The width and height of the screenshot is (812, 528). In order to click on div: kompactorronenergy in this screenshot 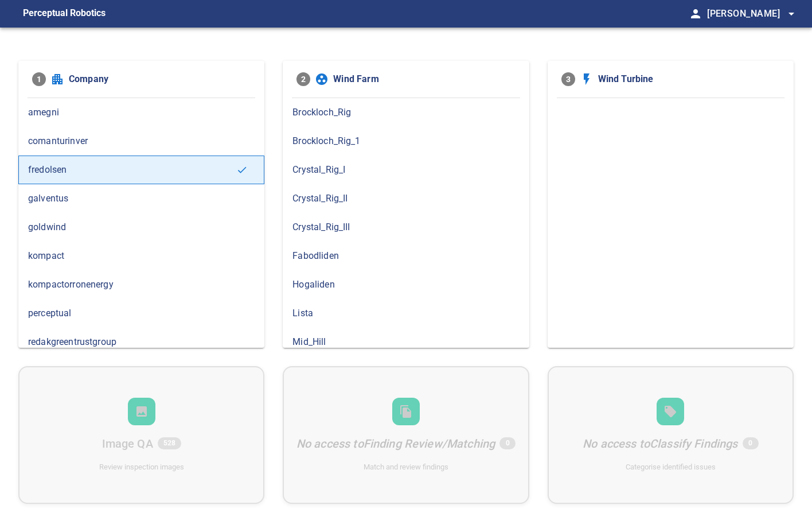, I will do `click(141, 285)`.